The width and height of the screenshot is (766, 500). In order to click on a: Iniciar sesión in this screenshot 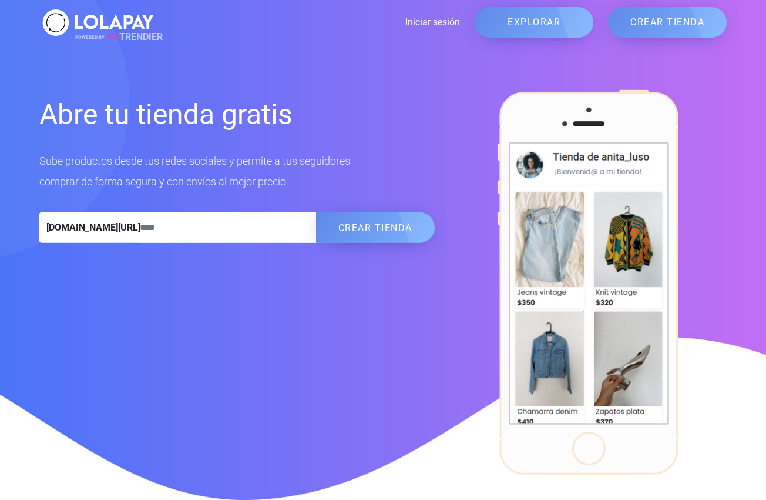, I will do `click(309, 22)`.